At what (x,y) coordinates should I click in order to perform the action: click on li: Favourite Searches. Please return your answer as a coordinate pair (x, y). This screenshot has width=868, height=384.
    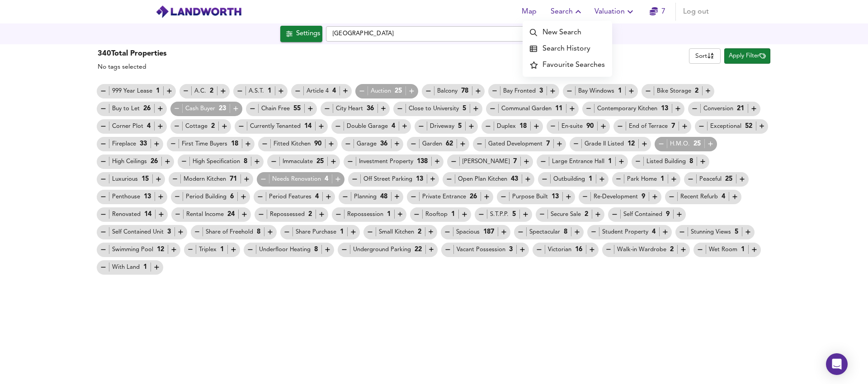
    Looking at the image, I should click on (567, 65).